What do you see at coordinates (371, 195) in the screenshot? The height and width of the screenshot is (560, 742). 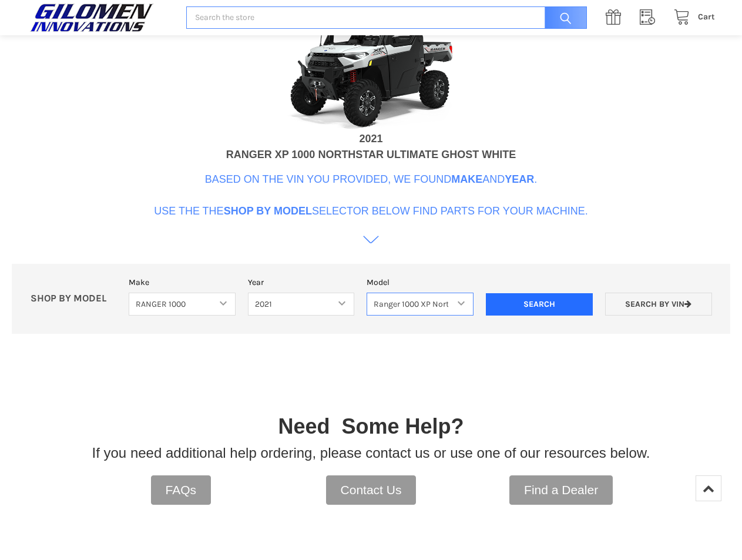 I see `p: Based on the VIN you provided, we found and . Use the the selector below find parts for your mach...` at bounding box center [371, 195].